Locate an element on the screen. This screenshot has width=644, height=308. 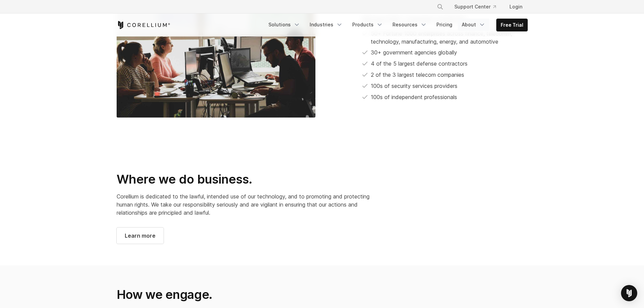
li: 100s of independent professionals is located at coordinates (445, 97).